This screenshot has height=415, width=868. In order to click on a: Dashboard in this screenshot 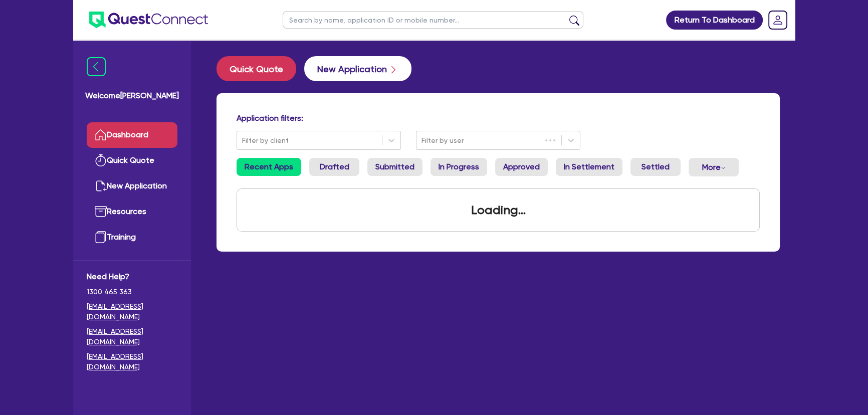, I will do `click(132, 135)`.